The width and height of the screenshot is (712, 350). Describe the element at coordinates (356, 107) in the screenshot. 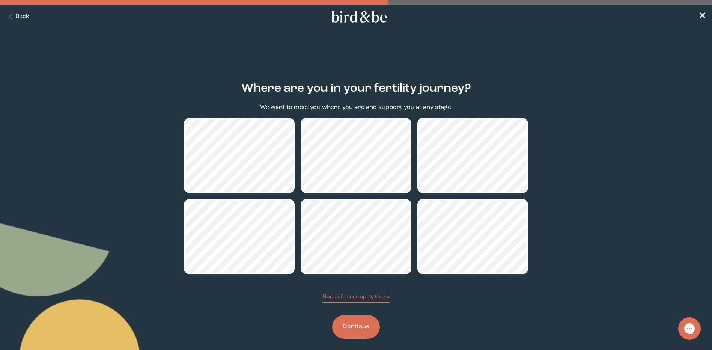

I see `p: We want to meet you where you are and support you at any stage!` at that location.